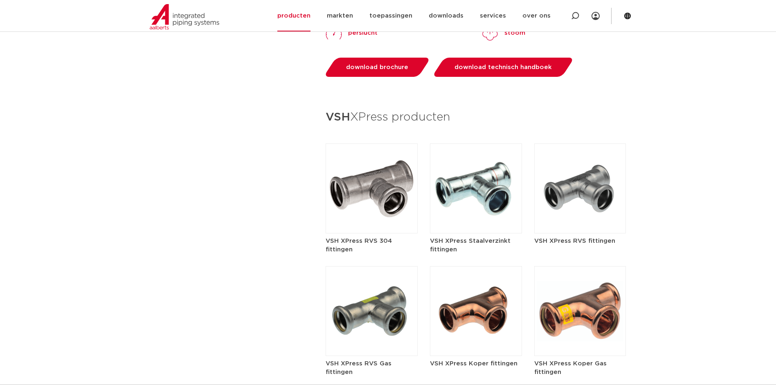 The image size is (776, 385). What do you see at coordinates (476, 117) in the screenshot?
I see `h3: XPress producten` at bounding box center [476, 117].